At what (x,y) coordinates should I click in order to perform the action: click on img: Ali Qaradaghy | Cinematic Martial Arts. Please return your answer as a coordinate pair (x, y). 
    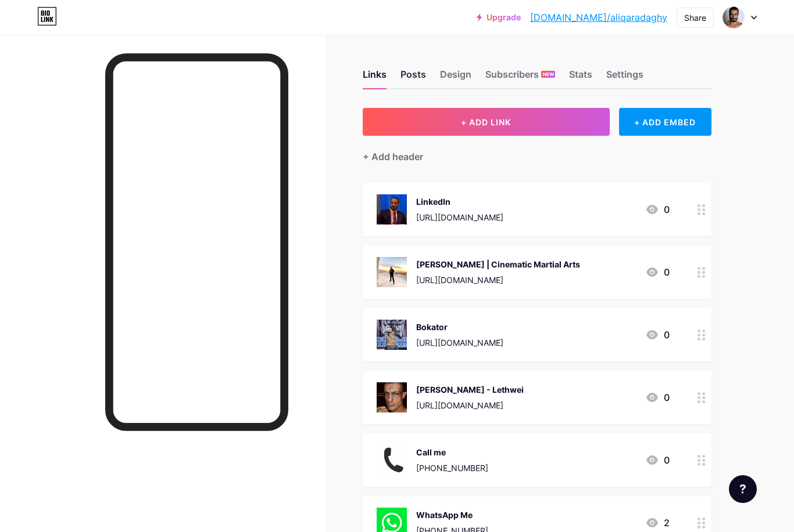
    Looking at the image, I should click on (392, 272).